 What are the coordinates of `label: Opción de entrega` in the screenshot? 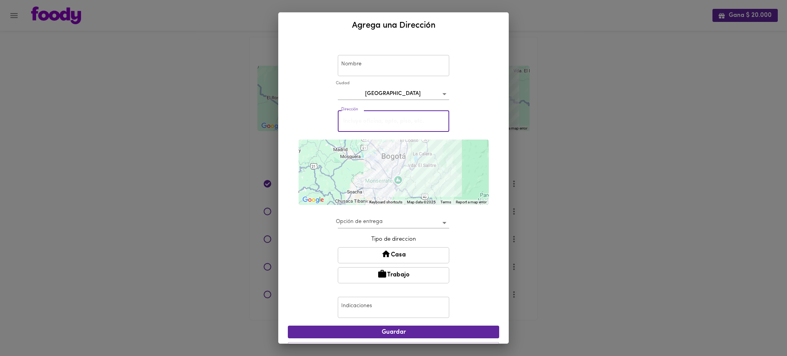 It's located at (359, 222).